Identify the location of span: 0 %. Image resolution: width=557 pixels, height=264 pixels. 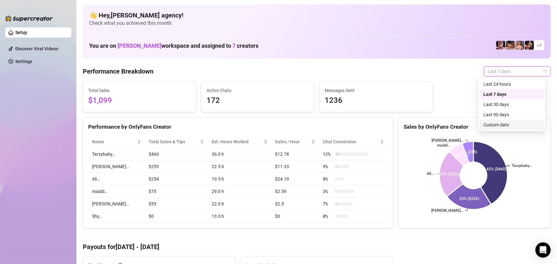
(328, 216).